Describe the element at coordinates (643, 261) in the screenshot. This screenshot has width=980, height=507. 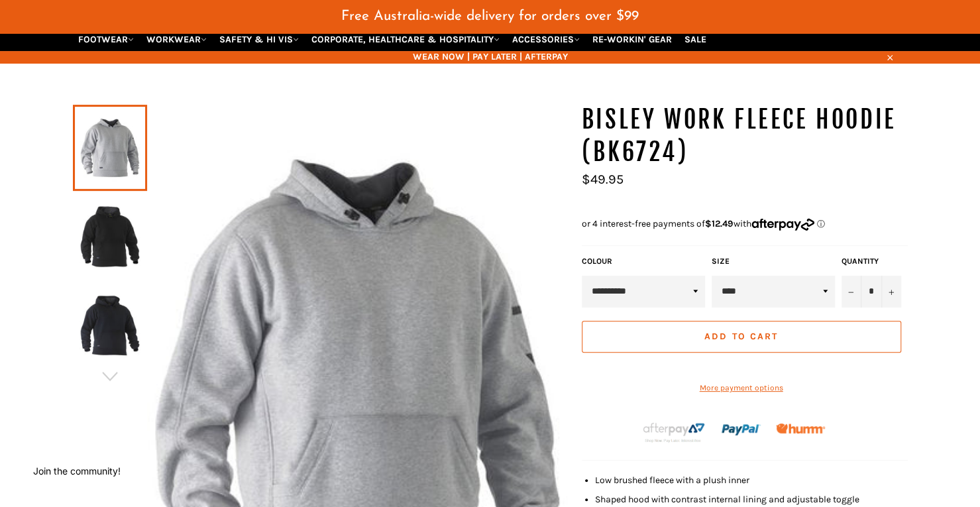
I see `label: COLOUR` at that location.